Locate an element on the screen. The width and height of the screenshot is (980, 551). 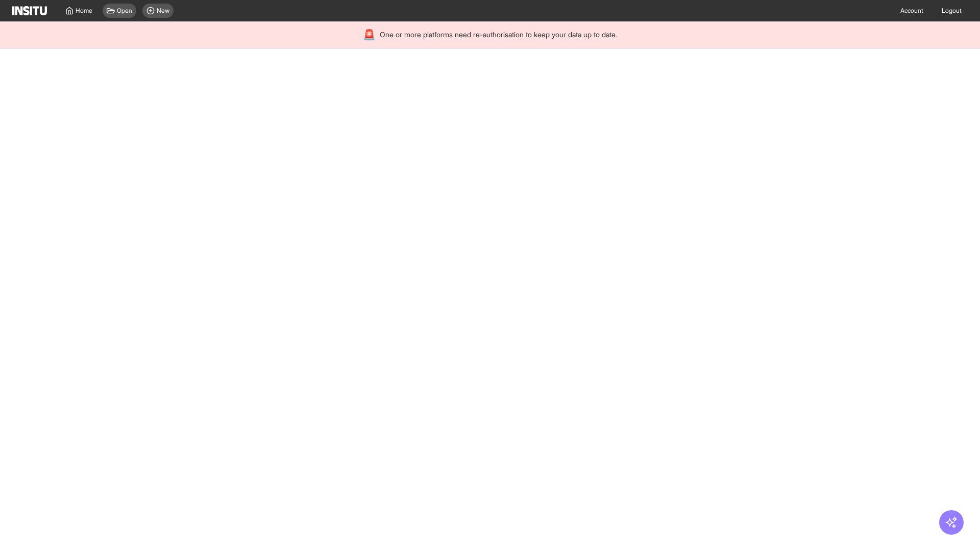
span: One or more platforms need re-authorisation to keep your data up to date. is located at coordinates (499, 35).